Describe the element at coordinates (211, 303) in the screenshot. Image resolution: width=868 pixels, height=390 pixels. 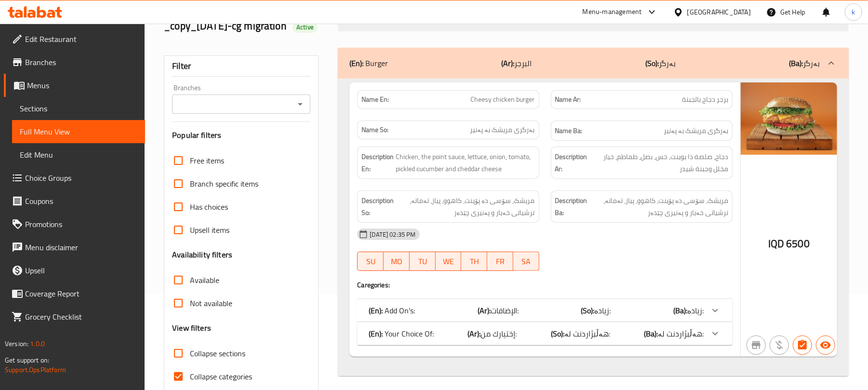
I see `span: Not available` at that location.